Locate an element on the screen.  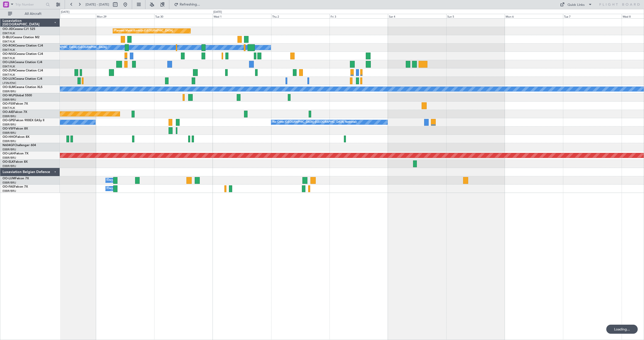
a: OO-JIDCessna CJ1 525 is located at coordinates (19, 29).